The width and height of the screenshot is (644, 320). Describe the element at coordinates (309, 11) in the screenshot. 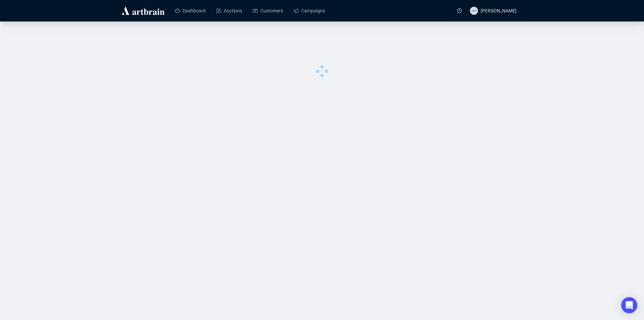

I see `a: Campaigns` at that location.